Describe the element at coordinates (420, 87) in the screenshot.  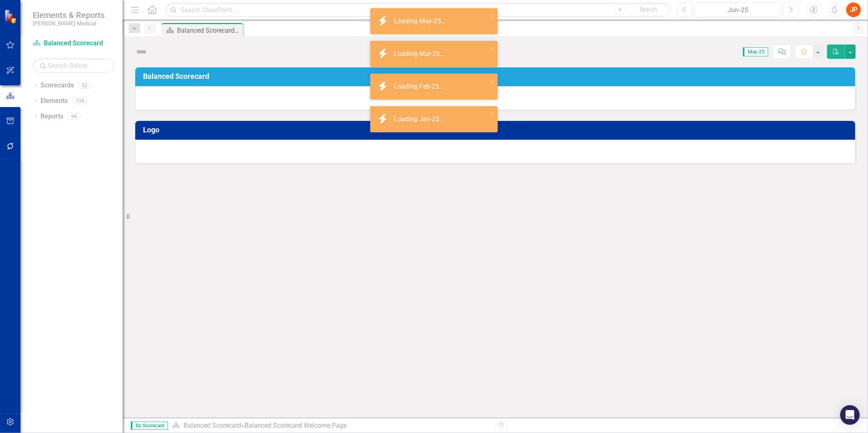
I see `div: Loading Feb-25...` at that location.